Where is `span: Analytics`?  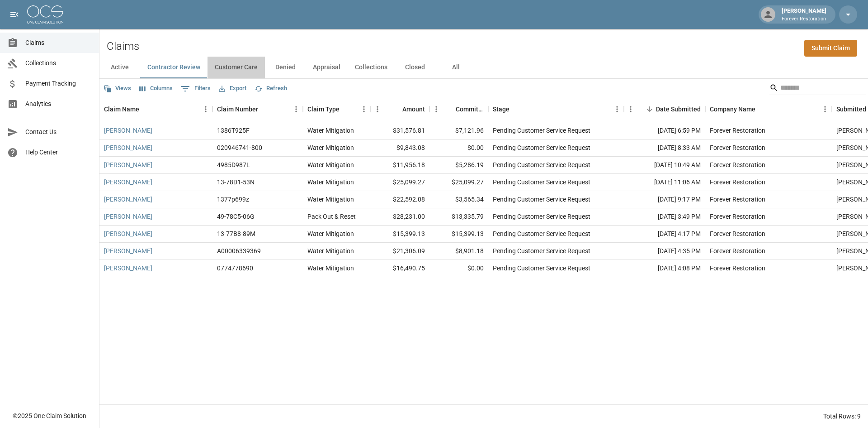 span: Analytics is located at coordinates (58, 103).